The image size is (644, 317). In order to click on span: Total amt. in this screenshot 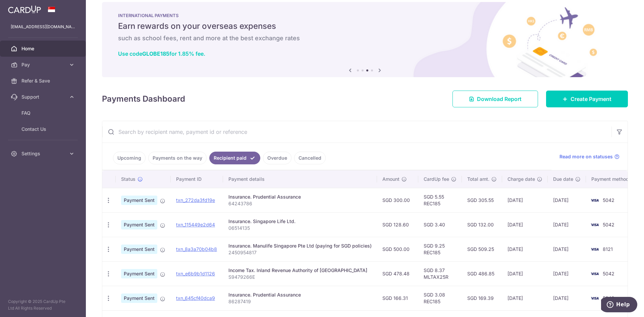, I will do `click(479, 179)`.